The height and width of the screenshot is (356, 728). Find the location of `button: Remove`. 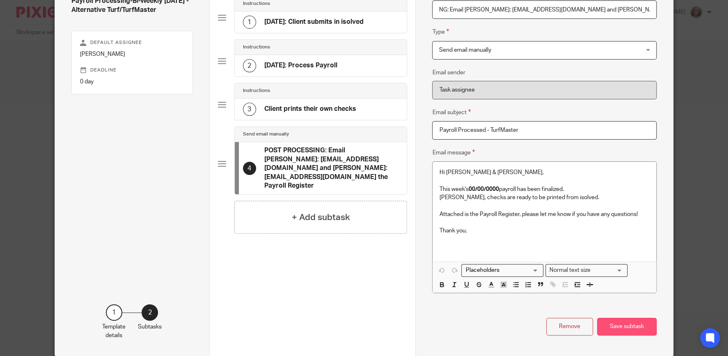

button: Remove is located at coordinates (569, 326).